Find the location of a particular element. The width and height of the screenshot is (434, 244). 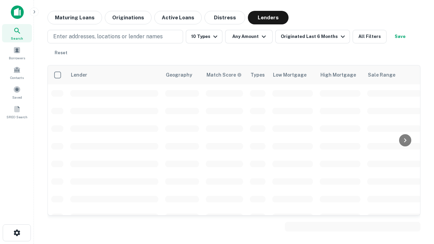

div: Originated Last 6 Months is located at coordinates (314, 37).